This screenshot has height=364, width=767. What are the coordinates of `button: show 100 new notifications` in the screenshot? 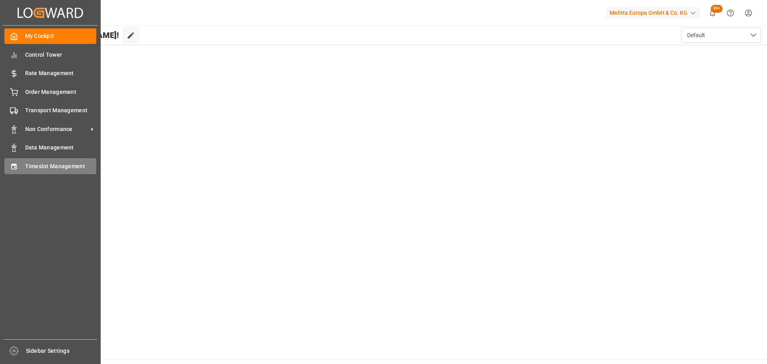 It's located at (713, 13).